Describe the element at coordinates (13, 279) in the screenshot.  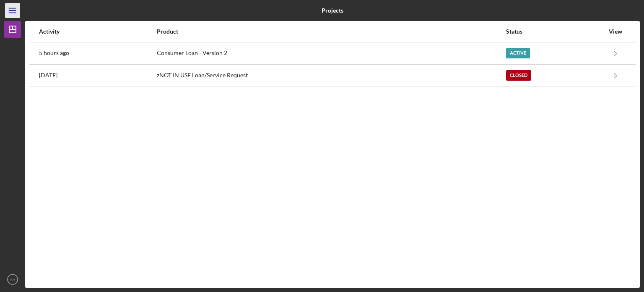
I see `button: AA` at that location.